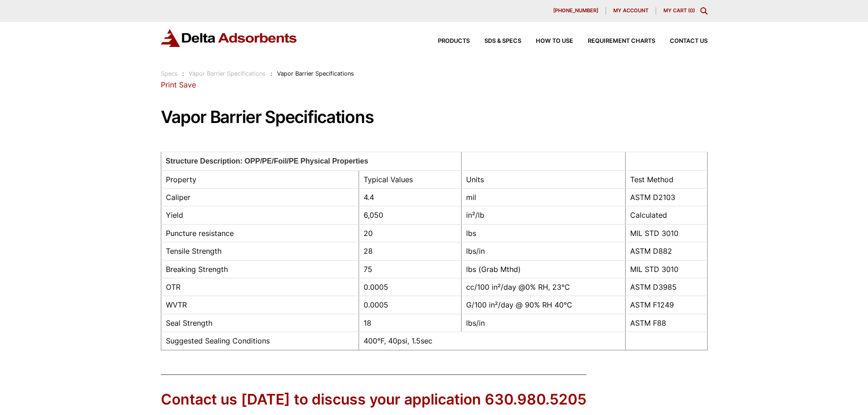 Image resolution: width=868 pixels, height=415 pixels. I want to click on span: Requirement Charts, so click(622, 41).